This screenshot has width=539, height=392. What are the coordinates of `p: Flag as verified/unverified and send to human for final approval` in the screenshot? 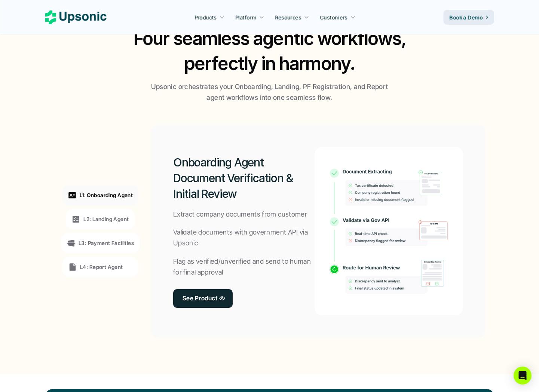 It's located at (244, 267).